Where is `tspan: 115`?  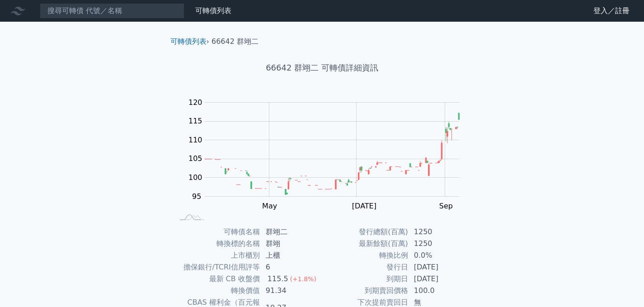 tspan: 115 is located at coordinates (195, 121).